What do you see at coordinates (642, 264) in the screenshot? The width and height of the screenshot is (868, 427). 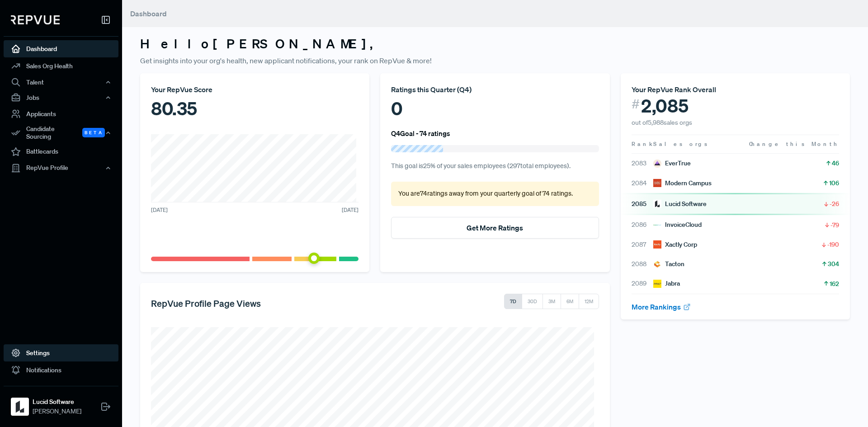 I see `span: 2088` at bounding box center [642, 264].